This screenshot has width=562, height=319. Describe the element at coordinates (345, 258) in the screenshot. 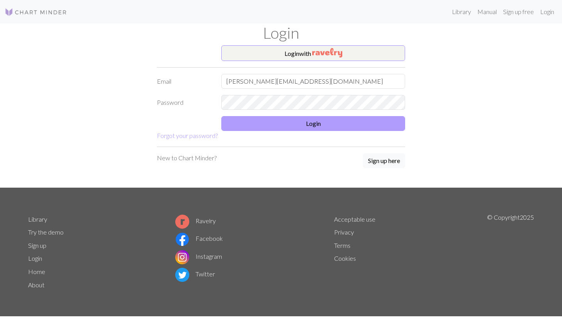

I see `a: Cookies` at that location.